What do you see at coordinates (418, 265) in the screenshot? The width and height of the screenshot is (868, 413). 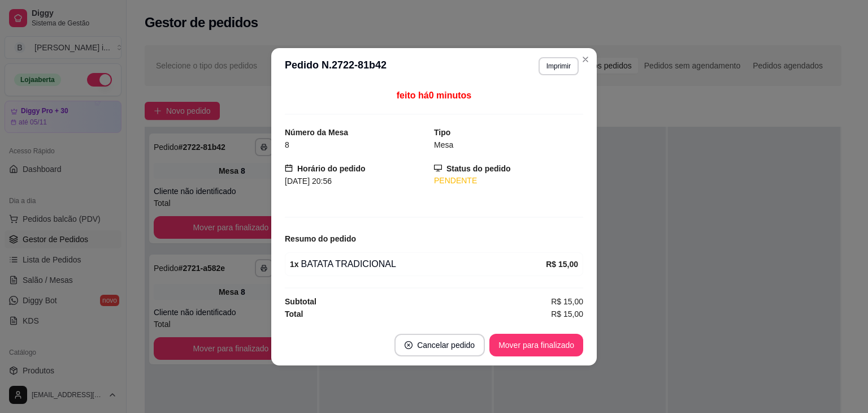 I see `div: BATATA TRADICIONAL` at bounding box center [418, 265].